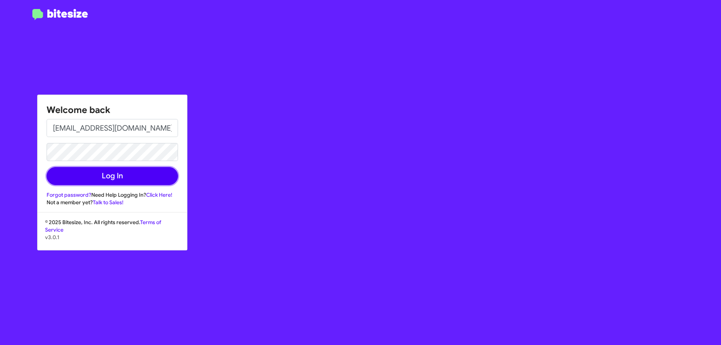  What do you see at coordinates (112, 234) in the screenshot?
I see `div: © 2025 Bitesize, Inc. All rights reserved.` at bounding box center [112, 234].